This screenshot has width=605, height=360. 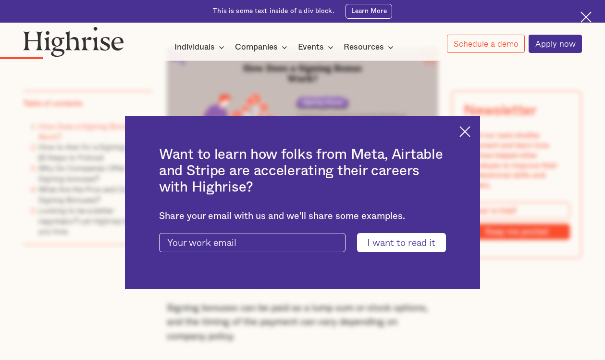 What do you see at coordinates (302, 171) in the screenshot?
I see `h2: Want to learn how folks from Meta, Airtable and Stripe are accelerating their careers with Highrise?` at bounding box center [302, 171].